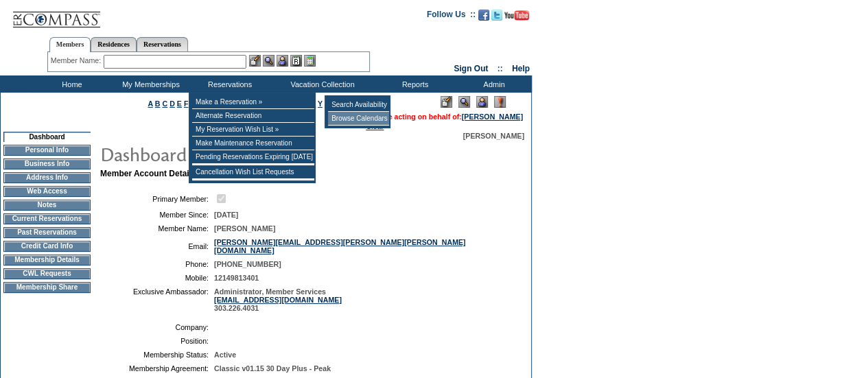 The width and height of the screenshot is (868, 378). What do you see at coordinates (253, 116) in the screenshot?
I see `td: Alternate Reservation` at bounding box center [253, 116].